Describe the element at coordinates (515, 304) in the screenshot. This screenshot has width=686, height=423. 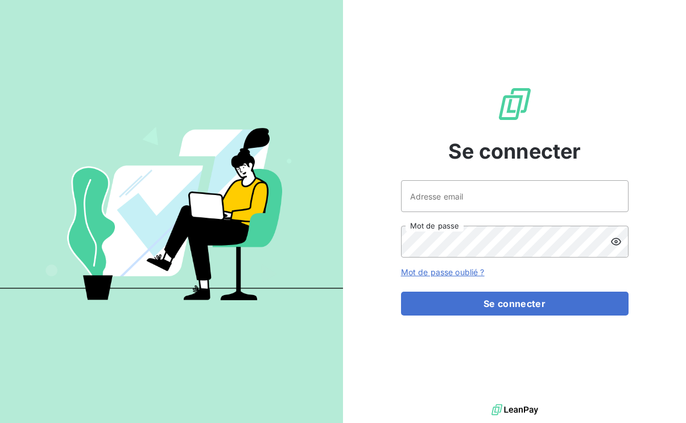
I see `button: Se connecter` at that location.